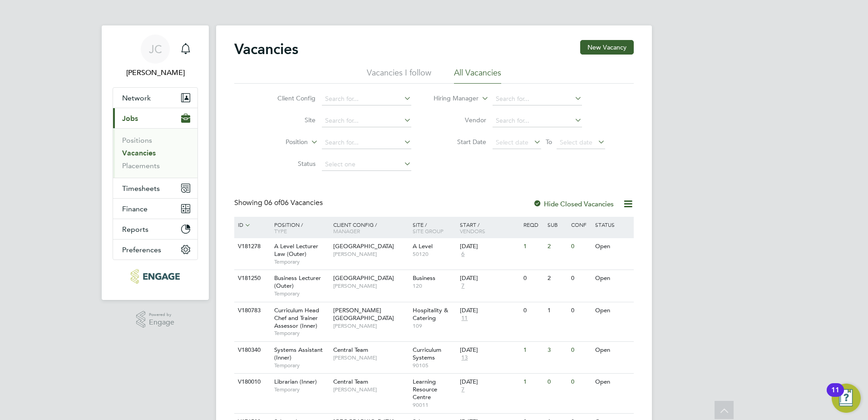  Describe the element at coordinates (251, 350) in the screenshot. I see `div: V180340` at that location.